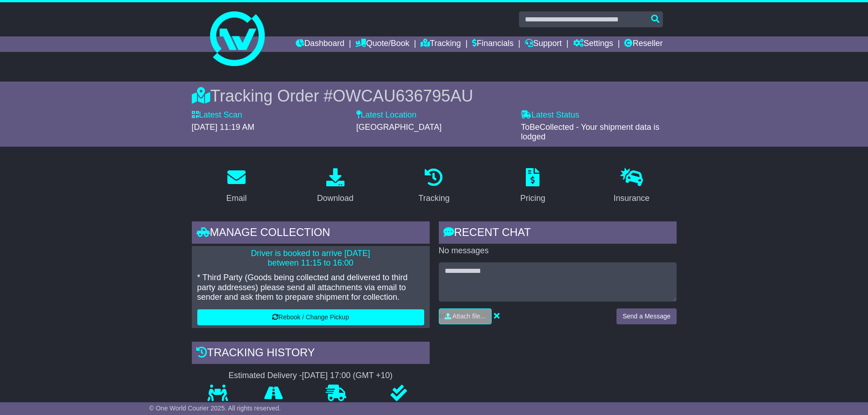 Image resolution: width=868 pixels, height=415 pixels. Describe the element at coordinates (311, 234) in the screenshot. I see `div: Manage collection` at that location.